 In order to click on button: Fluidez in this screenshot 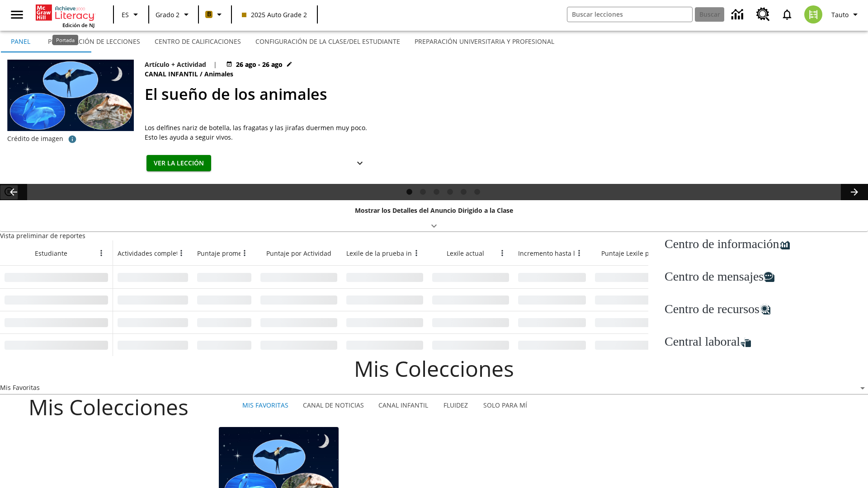, I will do `click(456, 406)`.